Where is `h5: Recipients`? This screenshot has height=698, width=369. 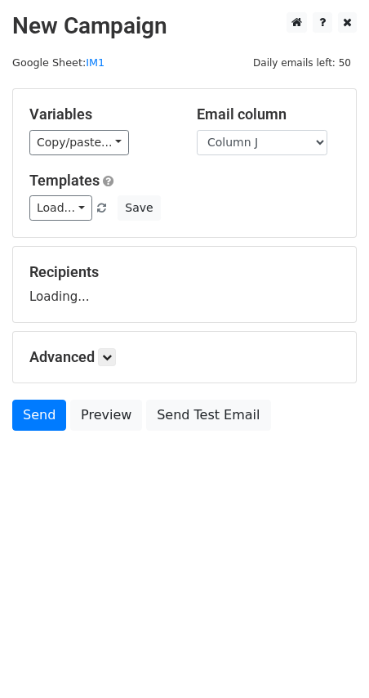 h5: Recipients is located at coordinates (185, 272).